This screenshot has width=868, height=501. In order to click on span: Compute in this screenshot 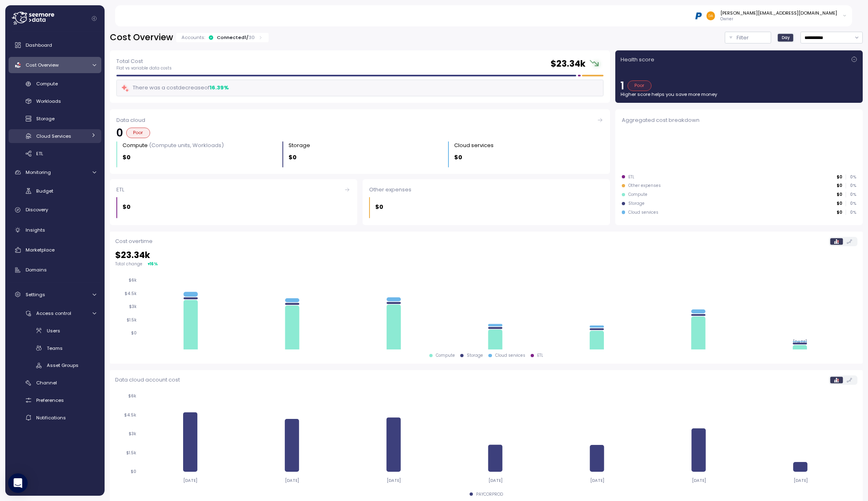, I will do `click(47, 84)`.